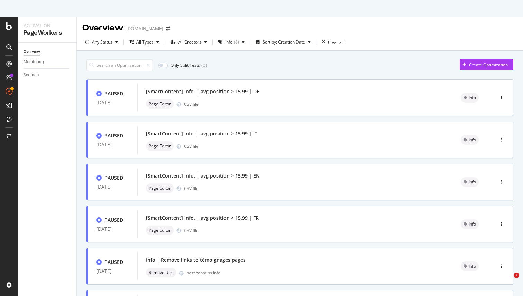  I want to click on div: Sort by: Creation Date, so click(284, 42).